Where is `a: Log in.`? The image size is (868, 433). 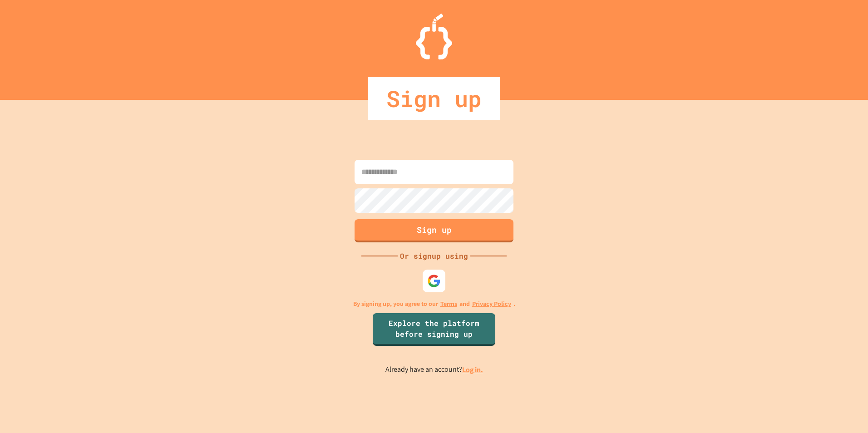 a: Log in. is located at coordinates (472, 369).